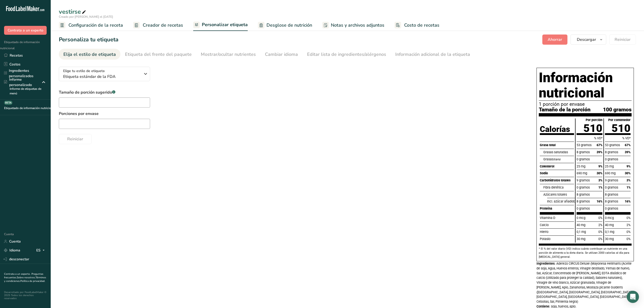  What do you see at coordinates (289, 25) in the screenshot?
I see `font: Desglose de nutrición` at bounding box center [289, 25].